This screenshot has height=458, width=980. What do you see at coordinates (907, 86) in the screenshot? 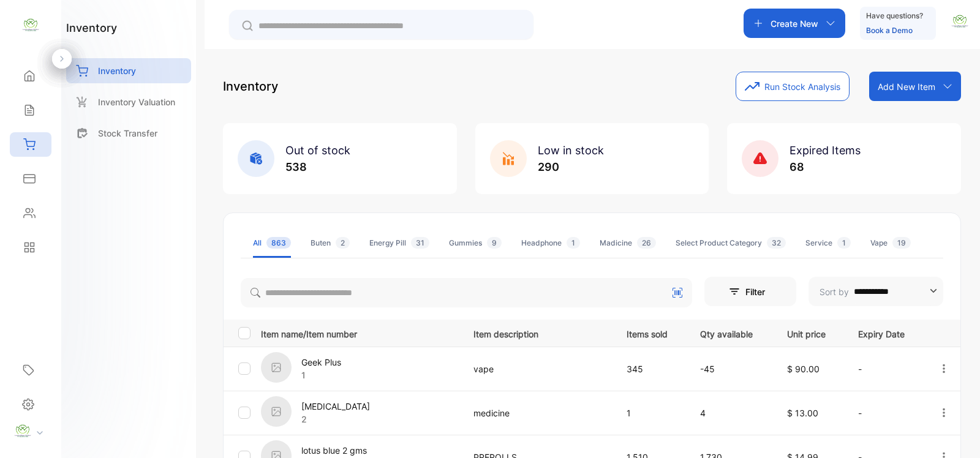
I see `p: Add New Item` at bounding box center [907, 86].